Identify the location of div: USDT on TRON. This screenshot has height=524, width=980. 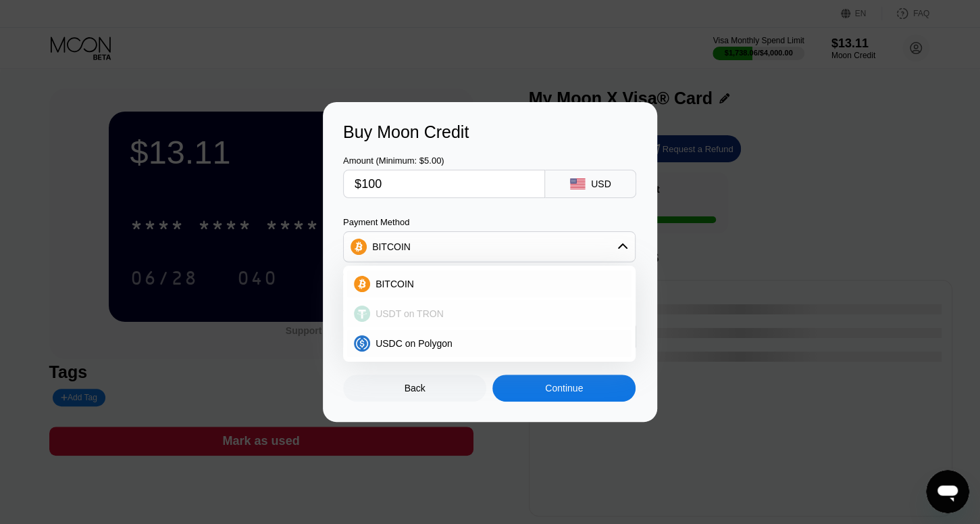
(489, 314).